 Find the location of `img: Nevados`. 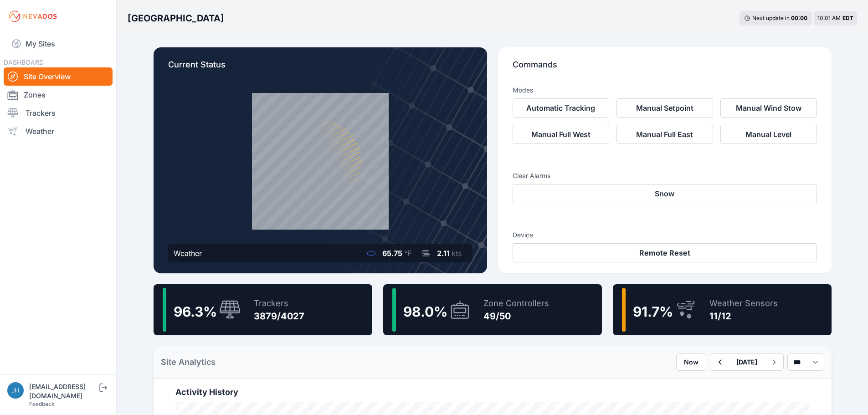

img: Nevados is located at coordinates (32, 17).